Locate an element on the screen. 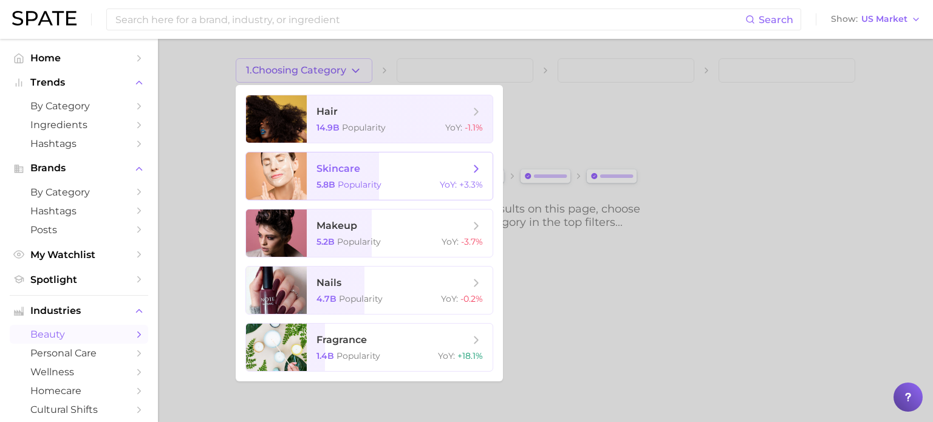 This screenshot has width=933, height=422. span: Posts is located at coordinates (79, 229).